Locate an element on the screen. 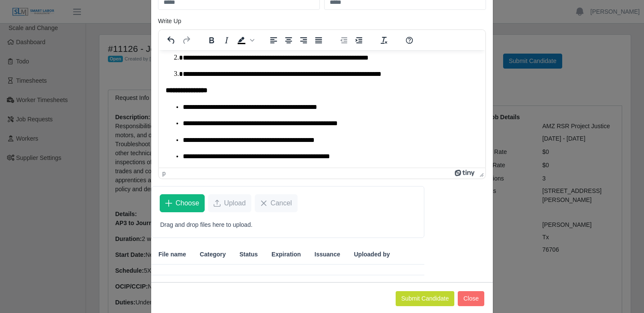 This screenshot has width=644, height=313. span: Upload is located at coordinates (235, 203).